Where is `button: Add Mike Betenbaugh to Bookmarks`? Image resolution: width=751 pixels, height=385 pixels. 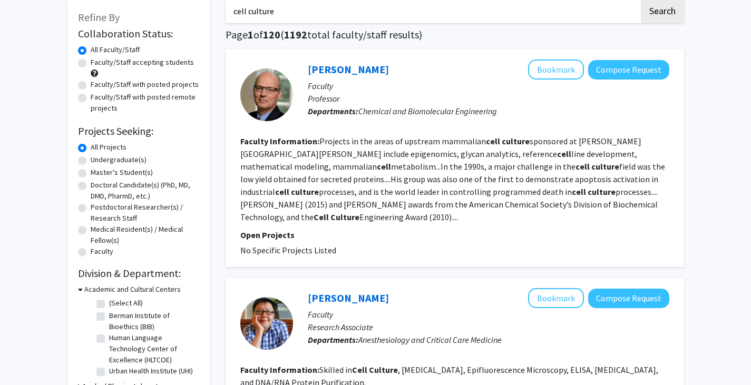 button: Add Mike Betenbaugh to Bookmarks is located at coordinates (556, 70).